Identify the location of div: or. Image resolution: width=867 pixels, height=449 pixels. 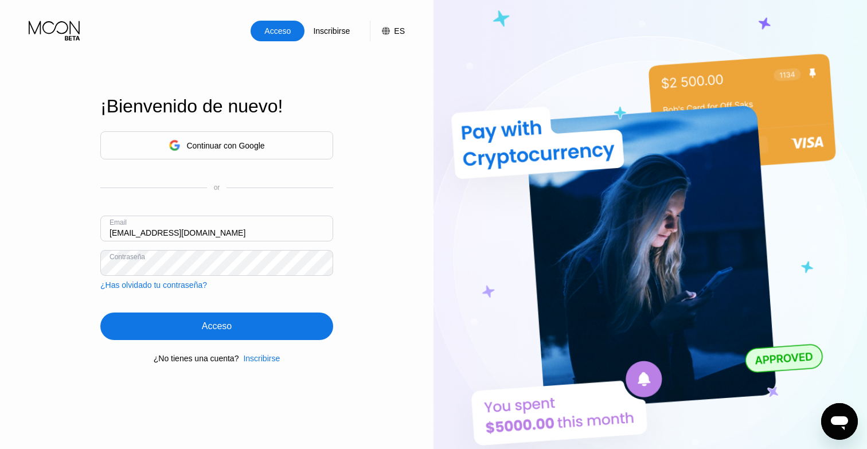
(217, 187).